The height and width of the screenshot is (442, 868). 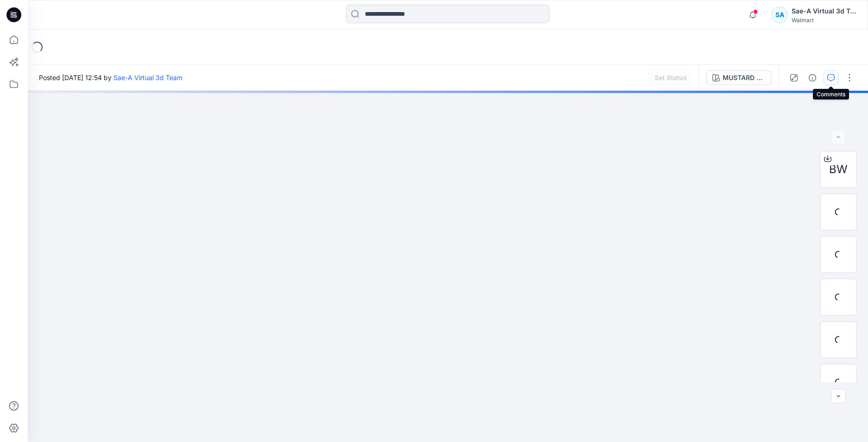 I want to click on div: Walmart, so click(x=824, y=20).